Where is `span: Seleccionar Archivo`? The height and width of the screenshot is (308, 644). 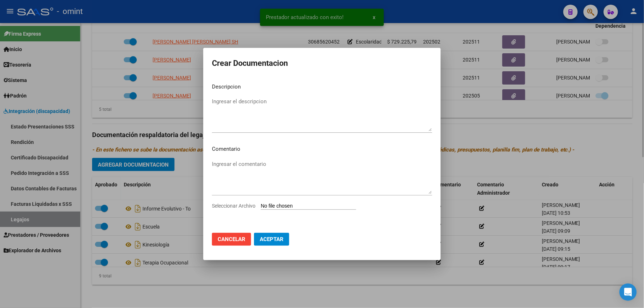 span: Seleccionar Archivo is located at coordinates (233, 206).